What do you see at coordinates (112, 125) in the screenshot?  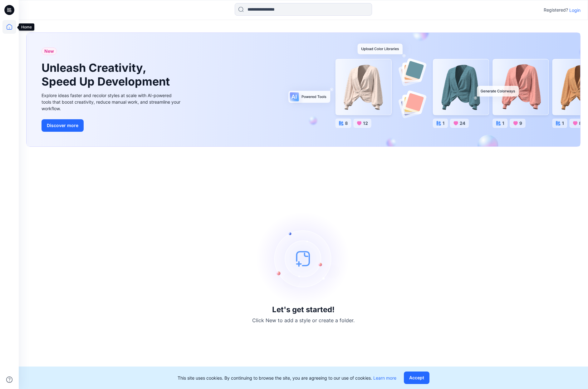 I see `a: Discover more` at bounding box center [112, 125].